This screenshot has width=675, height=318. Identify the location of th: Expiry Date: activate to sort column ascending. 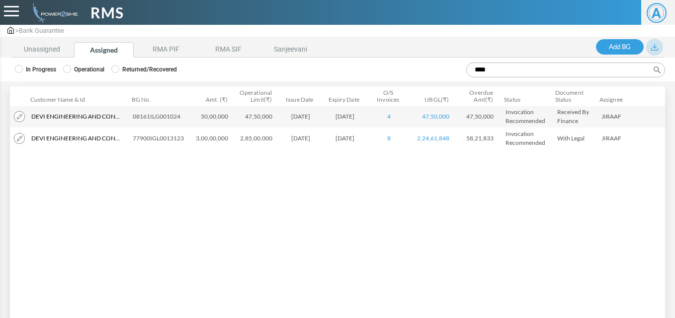
(346, 96).